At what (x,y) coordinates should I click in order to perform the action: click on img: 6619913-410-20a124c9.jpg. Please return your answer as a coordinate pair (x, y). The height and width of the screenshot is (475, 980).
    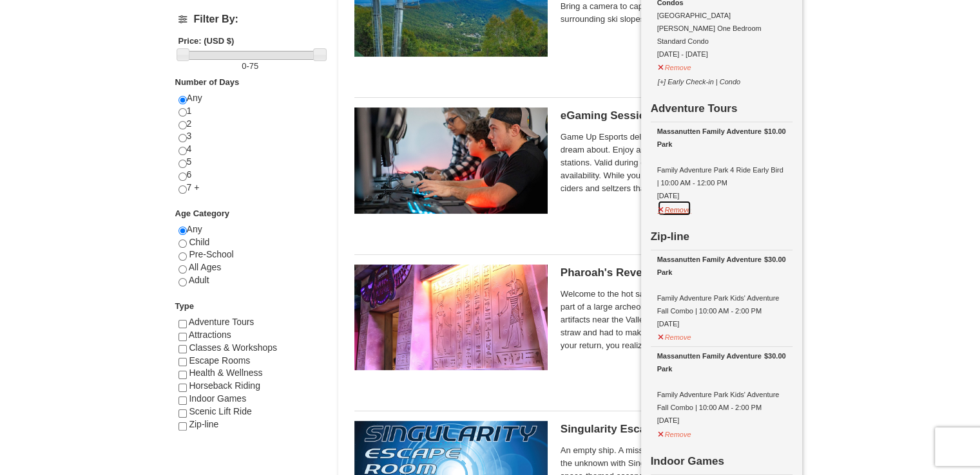
    Looking at the image, I should click on (451, 318).